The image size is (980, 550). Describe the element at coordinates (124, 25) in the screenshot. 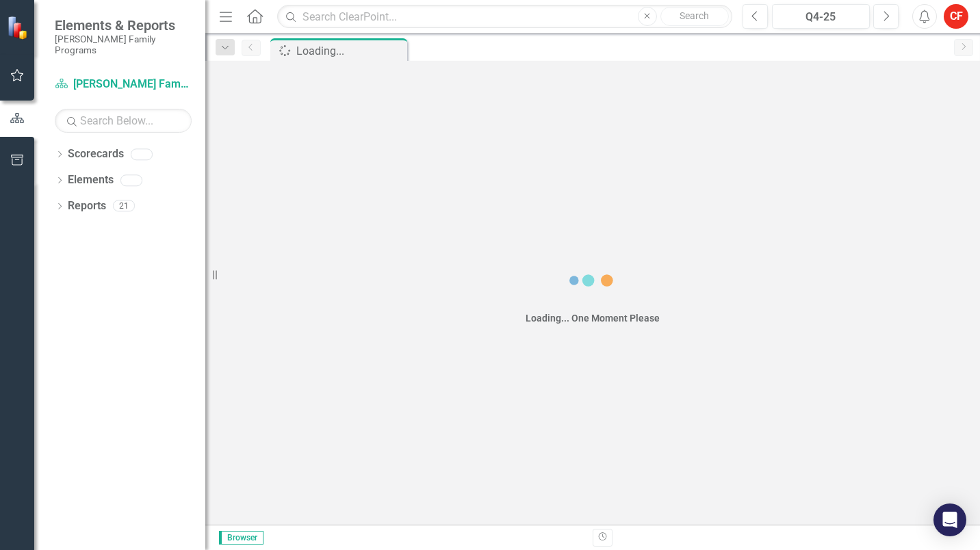

I see `span: Elements & Reports` at that location.